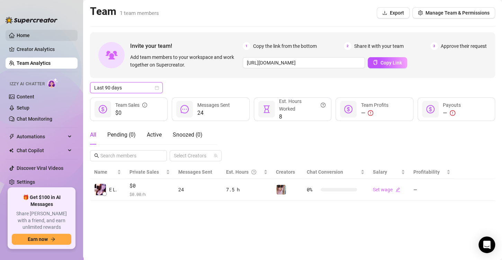 Image resolution: width=502 pixels, height=260 pixels. What do you see at coordinates (393, 13) in the screenshot?
I see `button: Export` at bounding box center [393, 13].